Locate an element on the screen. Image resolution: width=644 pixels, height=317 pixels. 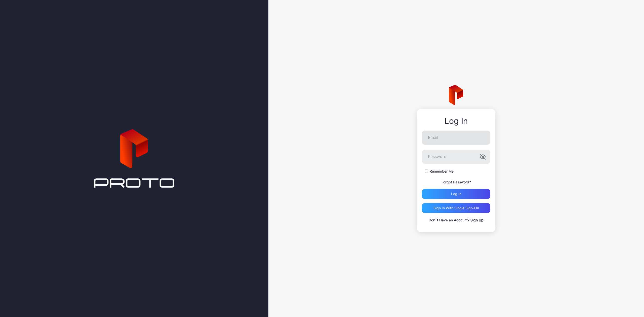
a: Sign Up is located at coordinates (477, 220).